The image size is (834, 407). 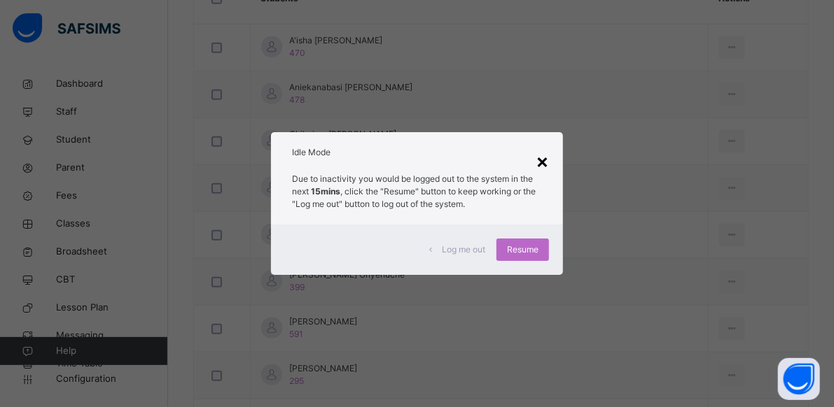 I want to click on strong: 15mins, so click(x=326, y=191).